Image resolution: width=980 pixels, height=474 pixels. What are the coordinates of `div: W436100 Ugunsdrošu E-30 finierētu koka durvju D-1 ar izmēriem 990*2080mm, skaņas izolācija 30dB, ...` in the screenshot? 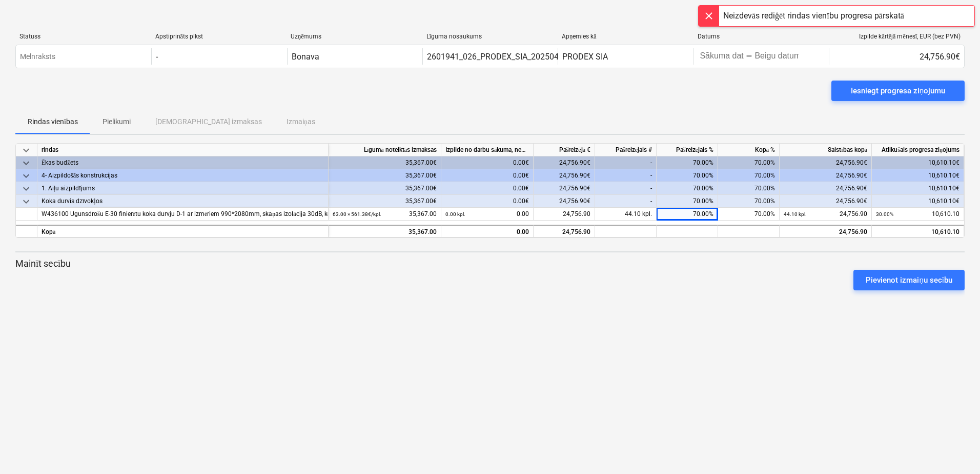 It's located at (182, 214).